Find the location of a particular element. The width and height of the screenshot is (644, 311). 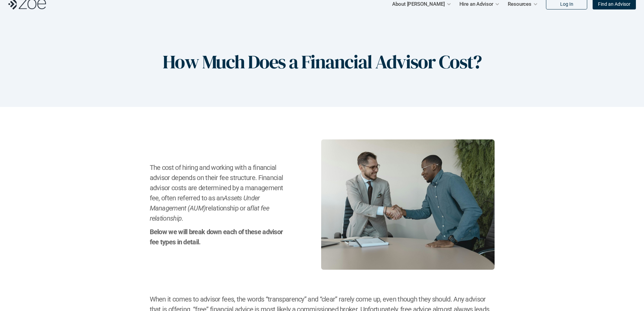

h2: Below we will break down each of these advisor fee types in detail. is located at coordinates (218, 236).